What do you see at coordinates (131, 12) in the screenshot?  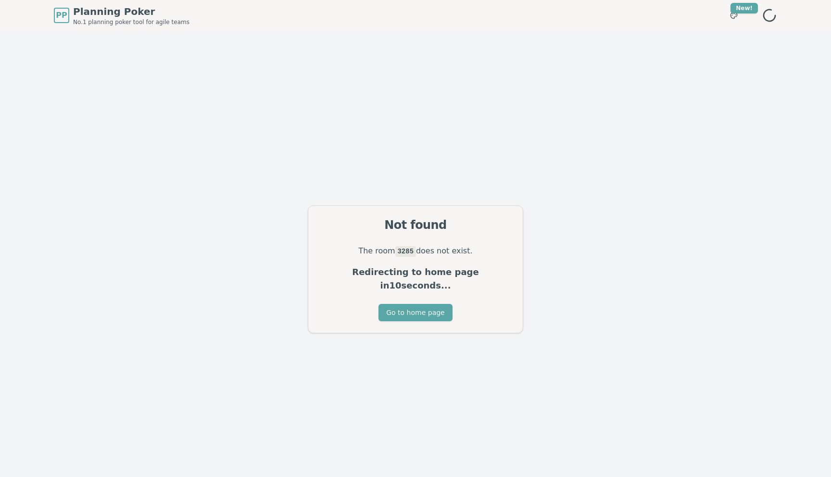 I see `span: Planning Poker` at bounding box center [131, 12].